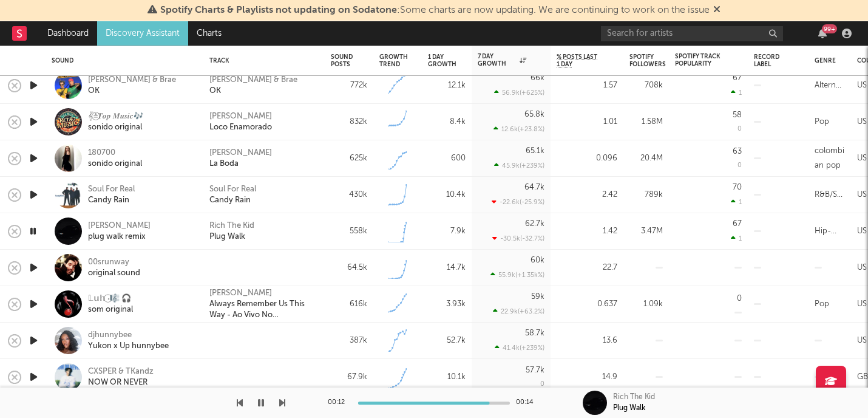  I want to click on div: colombian pop, so click(830, 159).